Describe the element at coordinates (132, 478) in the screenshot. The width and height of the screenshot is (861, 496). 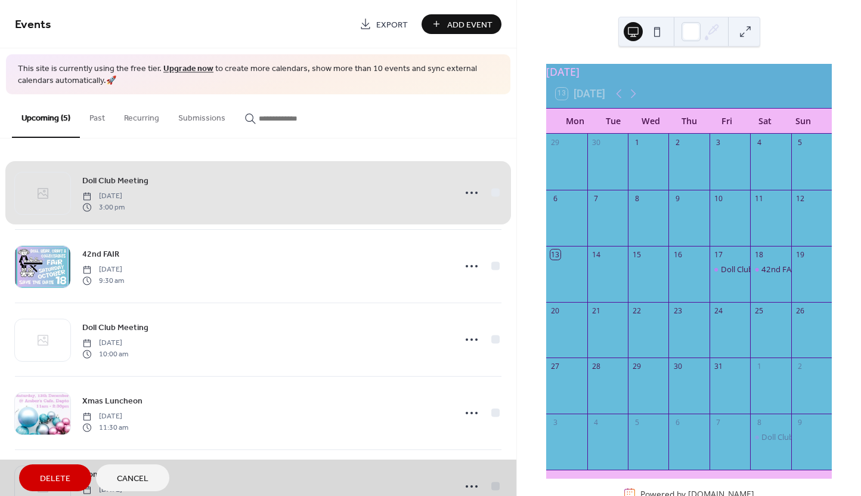
I see `span: Cancel` at that location.